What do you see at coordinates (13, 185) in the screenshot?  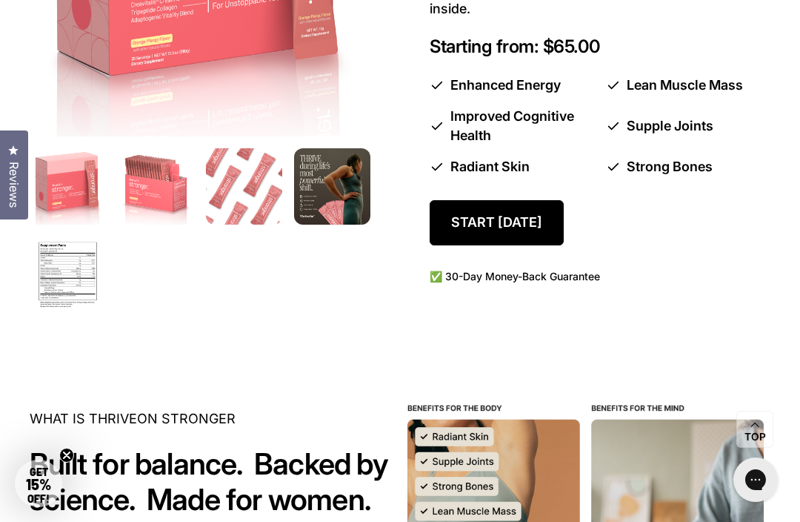 I see `span: Reviews` at bounding box center [13, 185].